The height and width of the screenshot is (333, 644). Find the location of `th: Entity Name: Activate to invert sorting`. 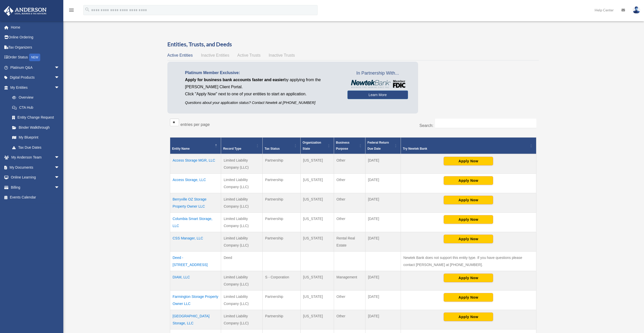

th: Entity Name: Activate to invert sorting is located at coordinates (195, 146).